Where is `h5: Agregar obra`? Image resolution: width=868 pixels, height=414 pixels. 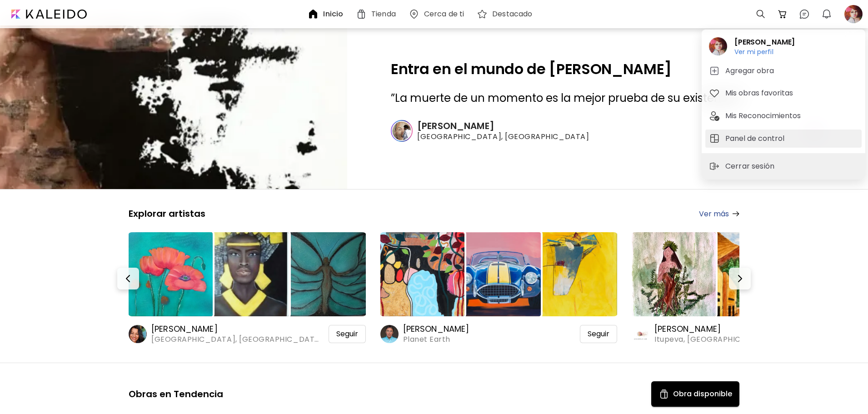
h5: Agregar obra is located at coordinates (750, 71).